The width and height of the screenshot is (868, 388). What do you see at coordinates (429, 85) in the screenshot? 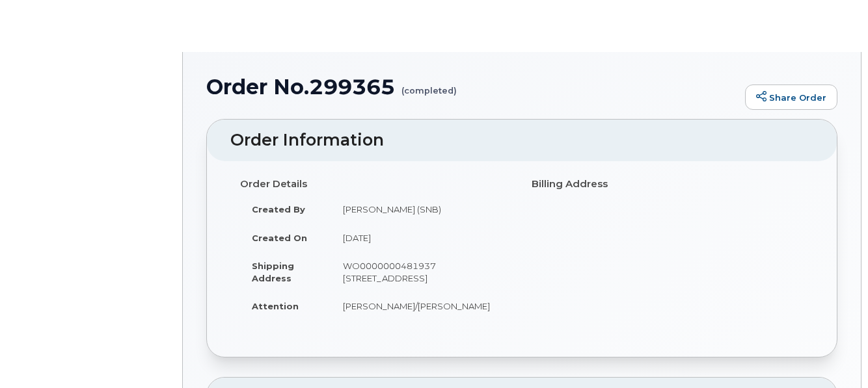
I see `small: (completed)` at bounding box center [429, 85].